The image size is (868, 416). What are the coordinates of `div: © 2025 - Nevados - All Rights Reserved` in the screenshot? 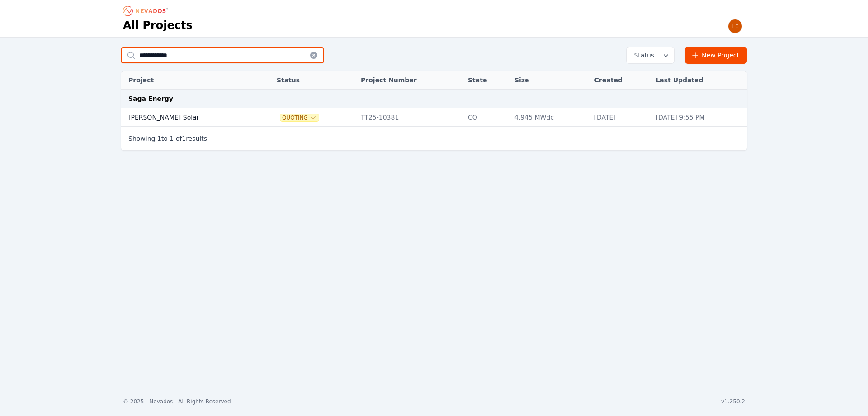 It's located at (177, 401).